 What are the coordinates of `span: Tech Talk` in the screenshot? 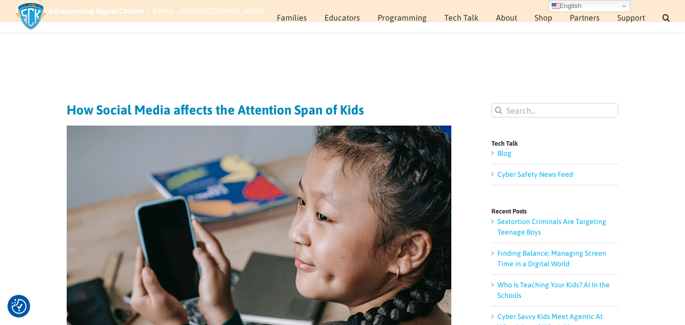 It's located at (462, 18).